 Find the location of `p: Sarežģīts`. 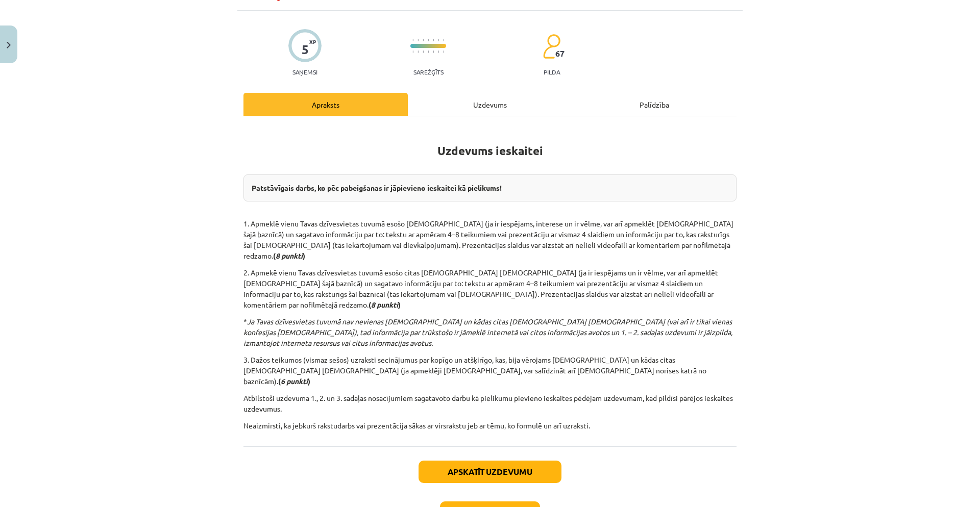

p: Sarežģīts is located at coordinates (429, 72).